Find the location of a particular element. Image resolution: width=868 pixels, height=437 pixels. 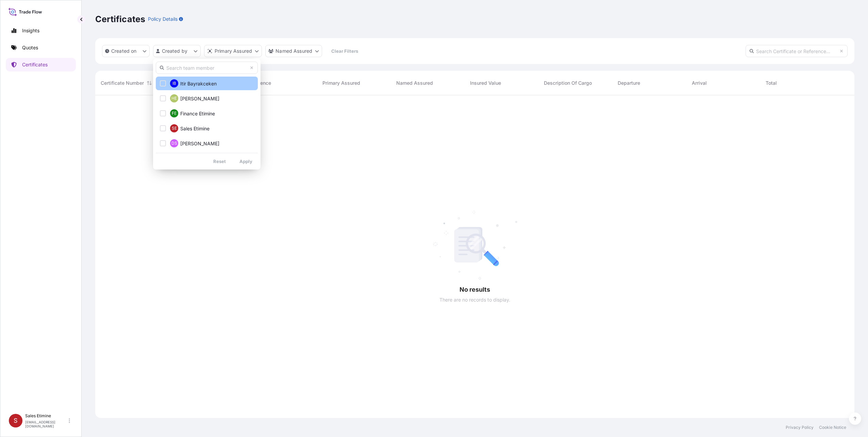

span: DS is located at coordinates (174, 143).